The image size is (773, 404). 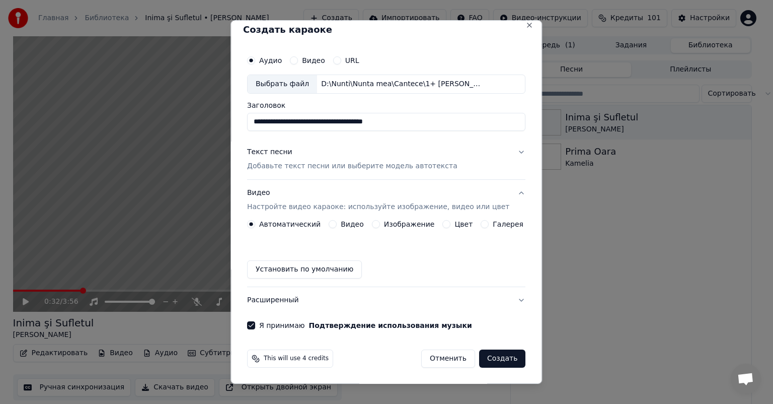 I want to click on h2: Создать караоке, so click(x=386, y=30).